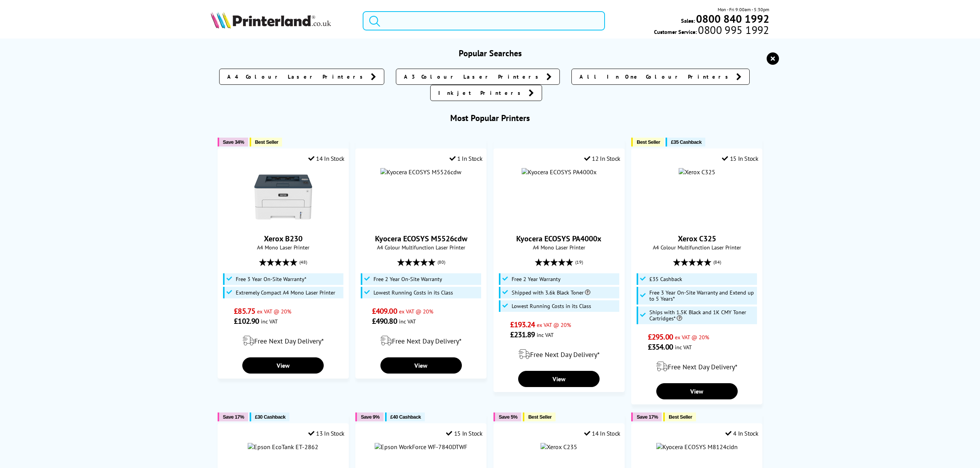 This screenshot has width=980, height=468. What do you see at coordinates (233, 142) in the screenshot?
I see `span: Save 34%` at bounding box center [233, 142].